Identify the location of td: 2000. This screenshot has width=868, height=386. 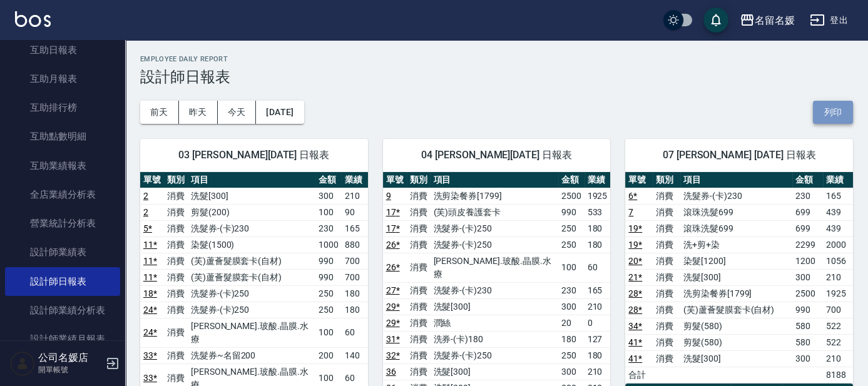
(838, 245).